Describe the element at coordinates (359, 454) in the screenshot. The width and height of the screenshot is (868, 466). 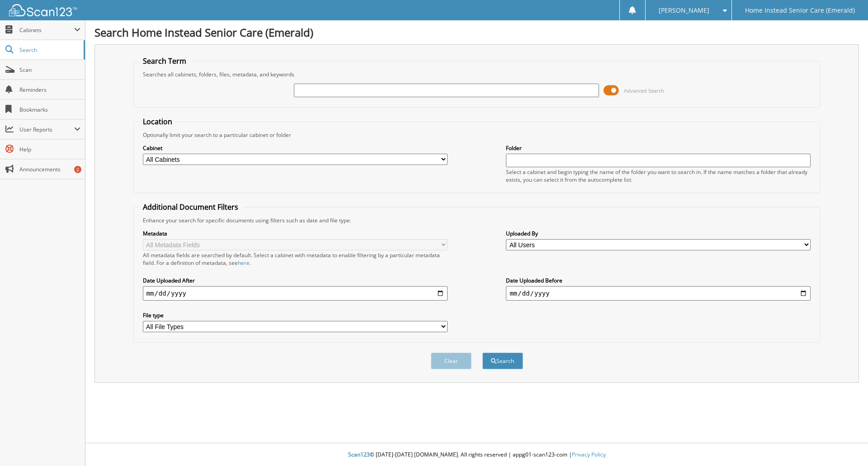
I see `span: Scan123` at that location.